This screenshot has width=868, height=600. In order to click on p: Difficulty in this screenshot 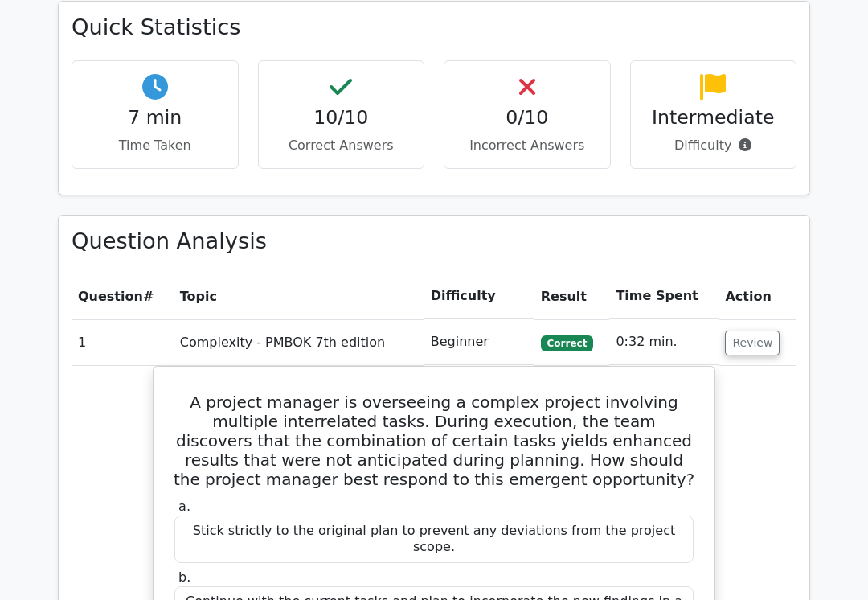, I will do `click(714, 145)`.